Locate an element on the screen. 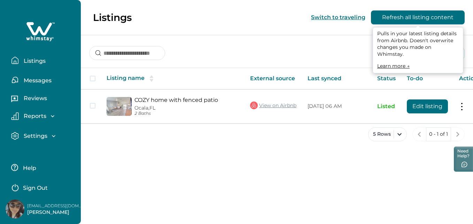  img: Whimstay Host is located at coordinates (15, 209).